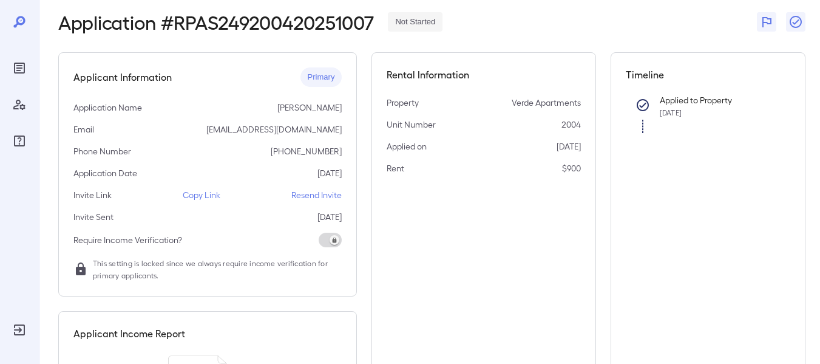  What do you see at coordinates (215, 22) in the screenshot?
I see `h2: Application # RPAS249200420251007` at bounding box center [215, 22].